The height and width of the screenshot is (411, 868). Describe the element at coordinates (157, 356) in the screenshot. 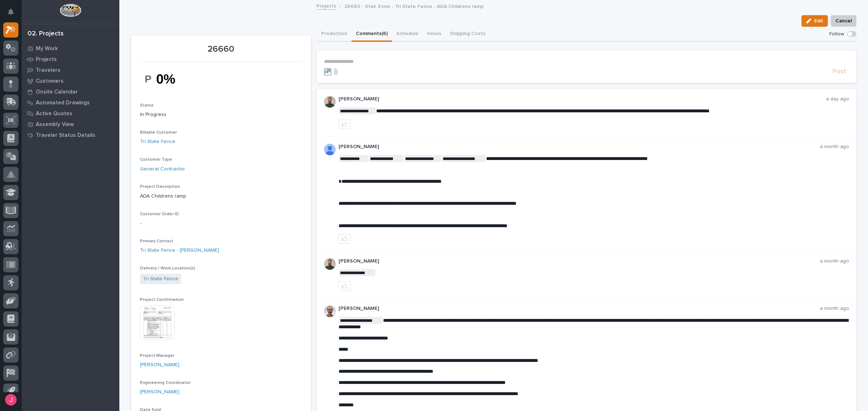

I see `span: Project Manager` at that location.